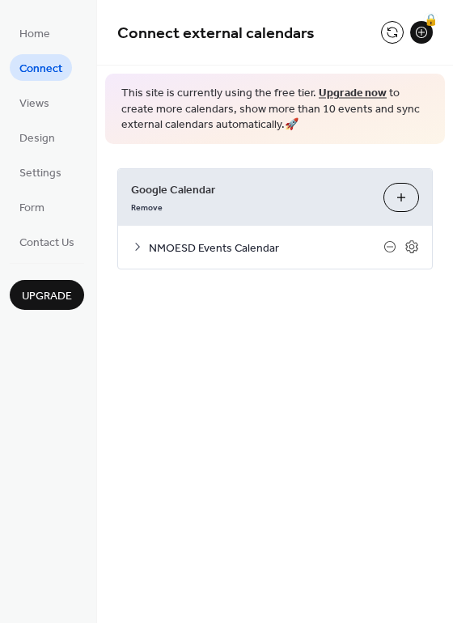 The height and width of the screenshot is (623, 453). I want to click on span: Form, so click(32, 208).